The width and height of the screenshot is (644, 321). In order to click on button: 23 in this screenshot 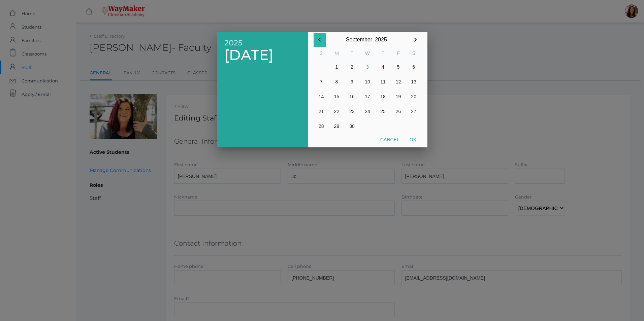, I will do `click(352, 112)`.